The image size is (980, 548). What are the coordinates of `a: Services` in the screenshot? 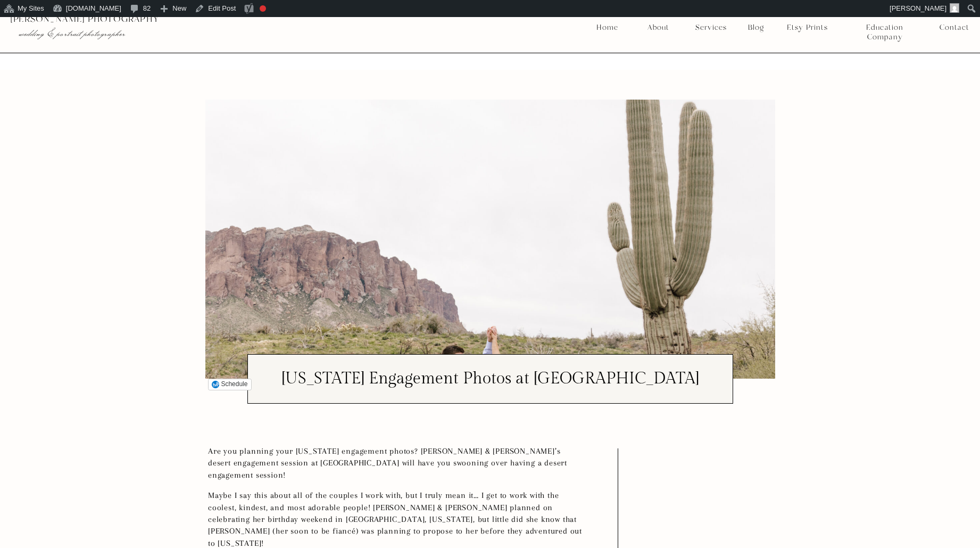 It's located at (711, 28).